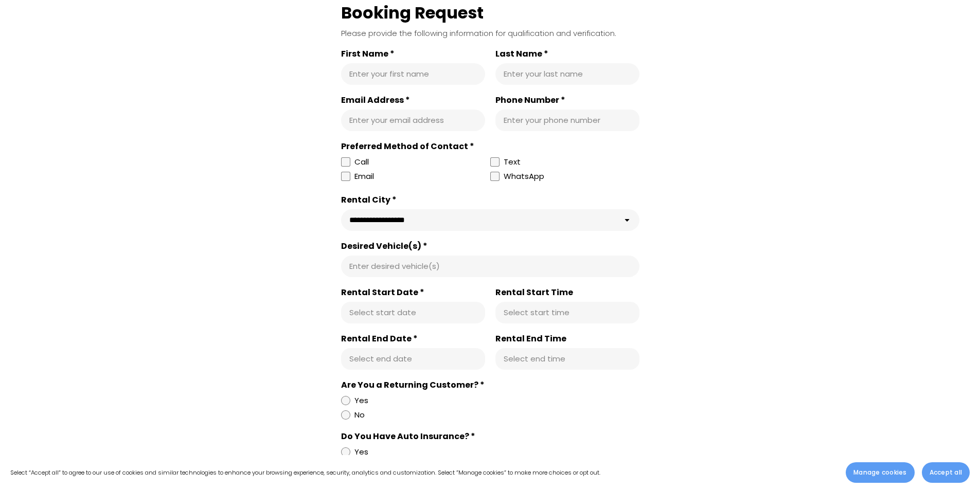 The width and height of the screenshot is (980, 490). Describe the element at coordinates (490, 33) in the screenshot. I see `div: Please provide the following information for qualification and verification.` at that location.